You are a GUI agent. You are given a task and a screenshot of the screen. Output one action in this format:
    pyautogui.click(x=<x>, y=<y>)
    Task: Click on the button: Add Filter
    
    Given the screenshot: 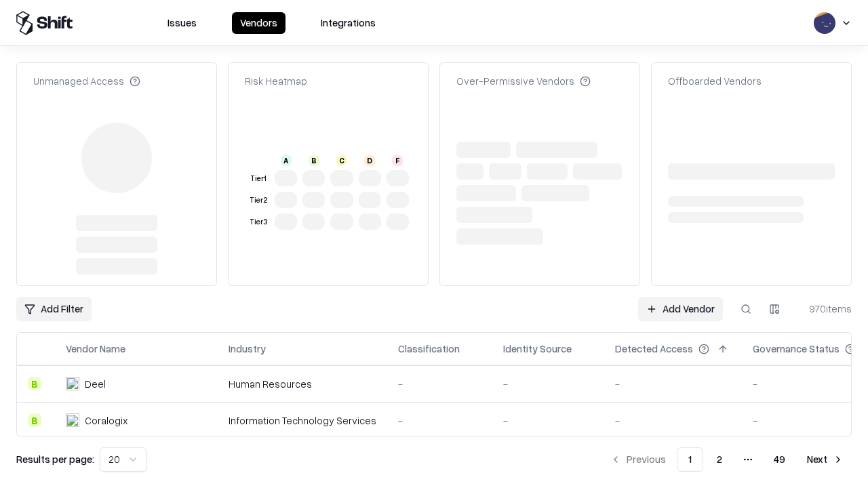 What is the action you would take?
    pyautogui.click(x=53, y=310)
    